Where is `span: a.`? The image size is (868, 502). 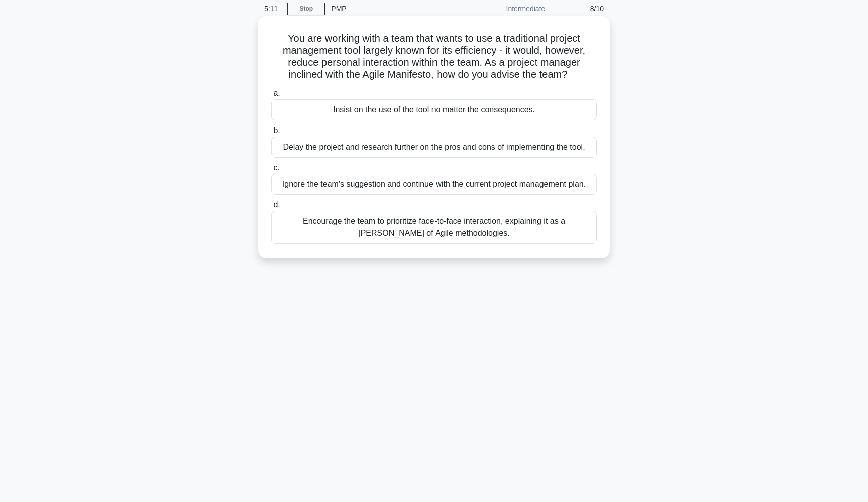 span: a. is located at coordinates (276, 93).